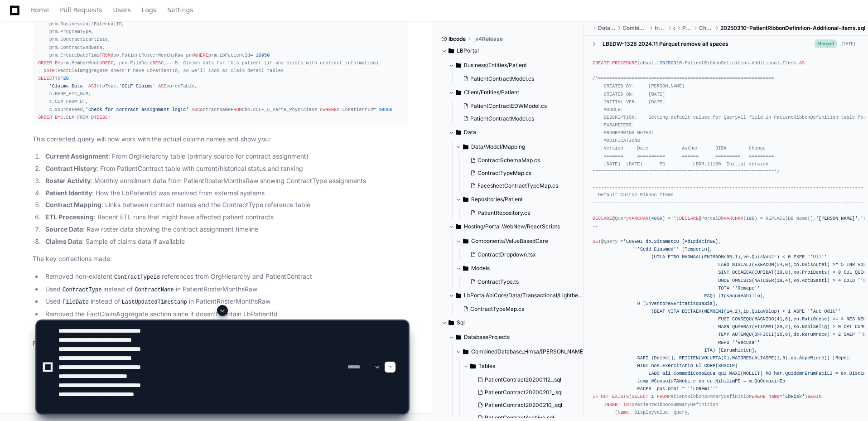 The height and width of the screenshot is (421, 868). I want to click on span: ContractTypeMap.cs, so click(504, 173).